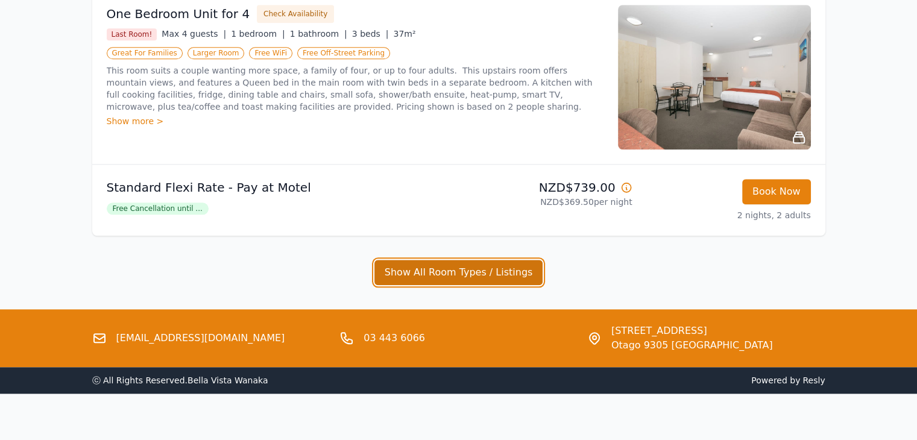 Image resolution: width=917 pixels, height=440 pixels. What do you see at coordinates (295, 14) in the screenshot?
I see `button: Check Availability` at bounding box center [295, 14].